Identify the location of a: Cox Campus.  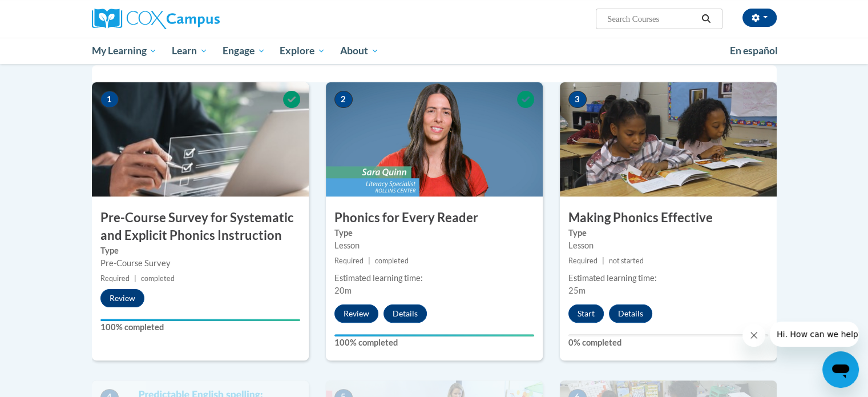
(200, 19).